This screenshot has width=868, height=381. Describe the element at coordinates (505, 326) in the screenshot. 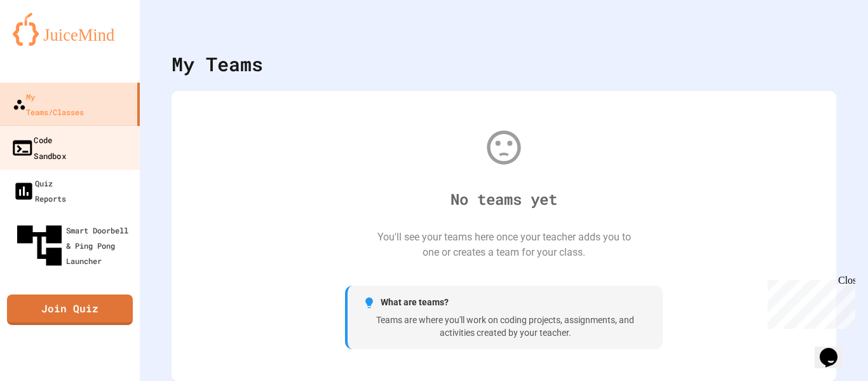

I see `div: Teams are where you'll work on coding projects, assignments, and activities created by your teacher.` at that location.